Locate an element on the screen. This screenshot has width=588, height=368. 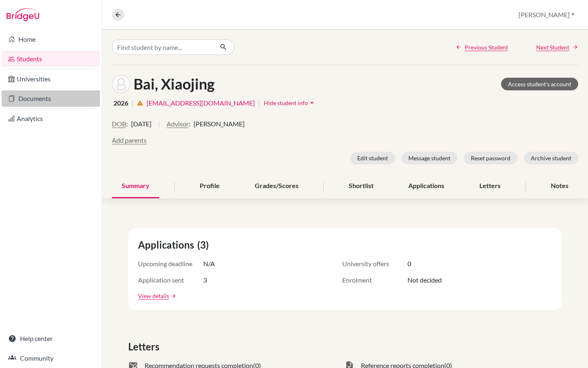
button: Hide student infoarrow_drop_up is located at coordinates (290, 102).